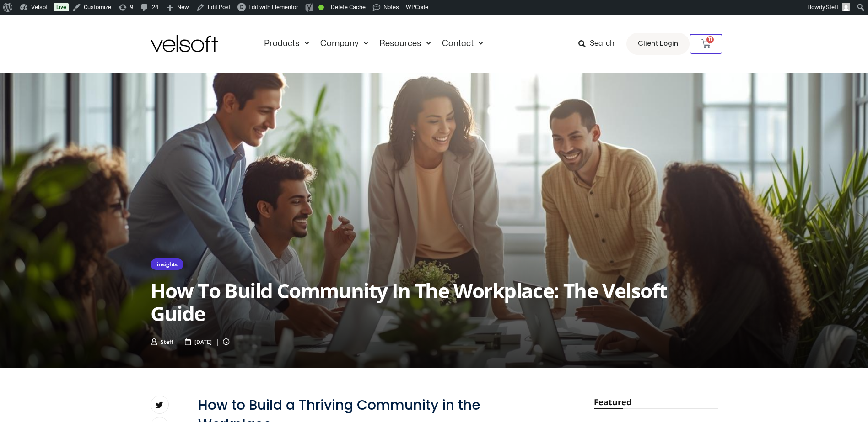 The width and height of the screenshot is (868, 422). I want to click on a: ContactMenu Toggle, so click(462, 44).